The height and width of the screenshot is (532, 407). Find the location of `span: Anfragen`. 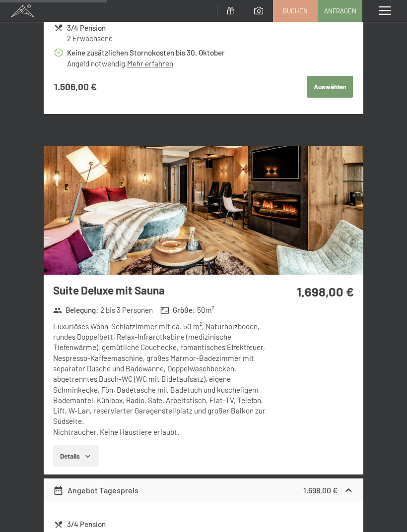

span: Anfragen is located at coordinates (340, 11).